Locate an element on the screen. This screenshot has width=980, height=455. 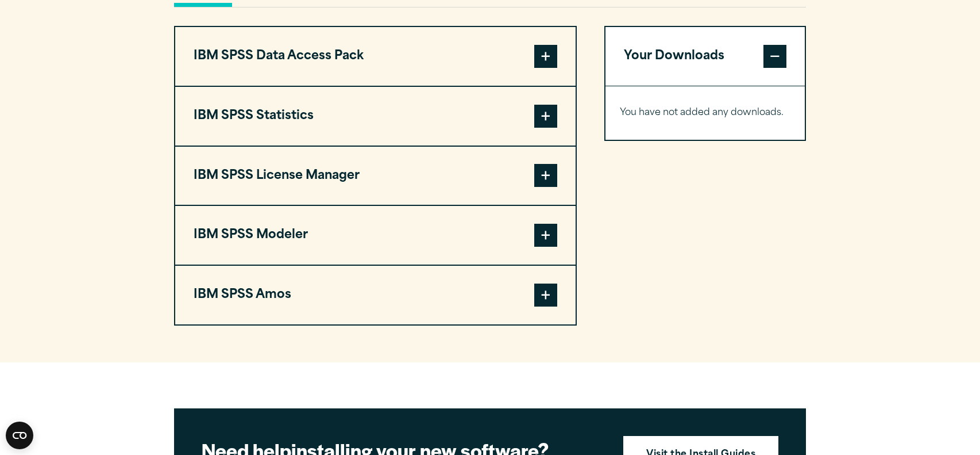
button: IBM SPSS Modeler is located at coordinates (375, 235).